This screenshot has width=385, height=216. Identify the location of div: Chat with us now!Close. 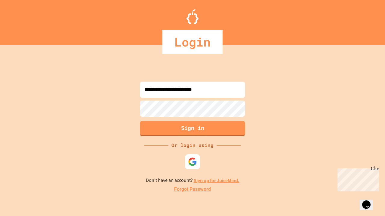
(22, 20).